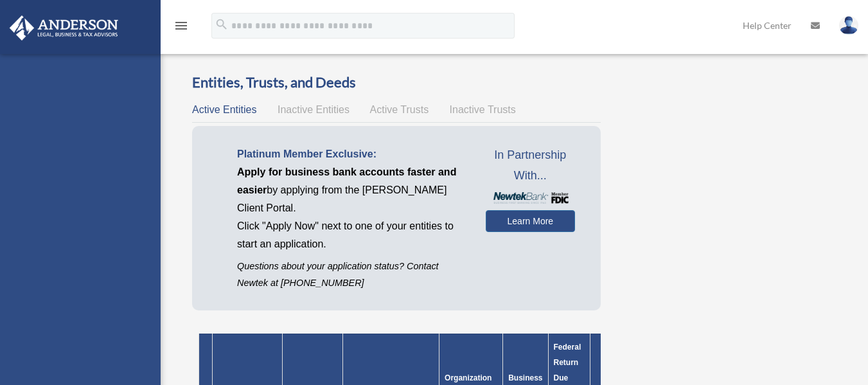 This screenshot has height=385, width=868. I want to click on i: search, so click(222, 24).